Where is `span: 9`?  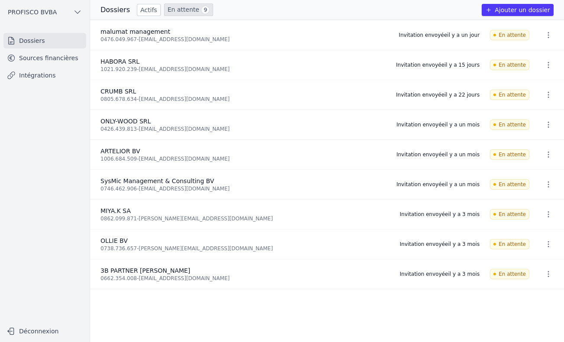 span: 9 is located at coordinates (205, 10).